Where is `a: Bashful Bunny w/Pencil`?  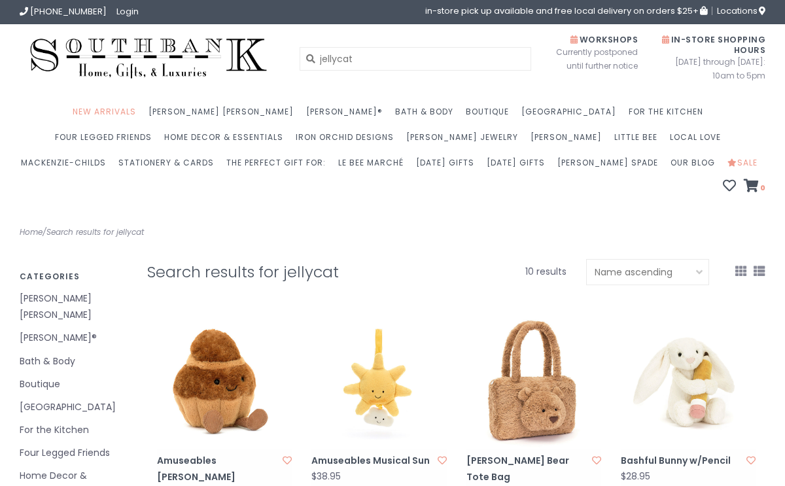
a: Bashful Bunny w/Pencil is located at coordinates (682, 461).